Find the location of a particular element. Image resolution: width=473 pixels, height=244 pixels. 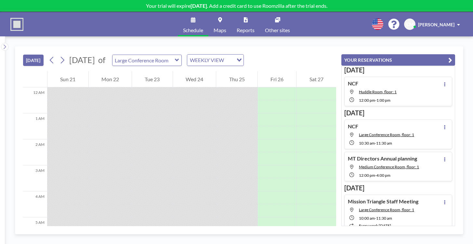

h4: Mission Triangle Staff Meeting is located at coordinates (383, 201).